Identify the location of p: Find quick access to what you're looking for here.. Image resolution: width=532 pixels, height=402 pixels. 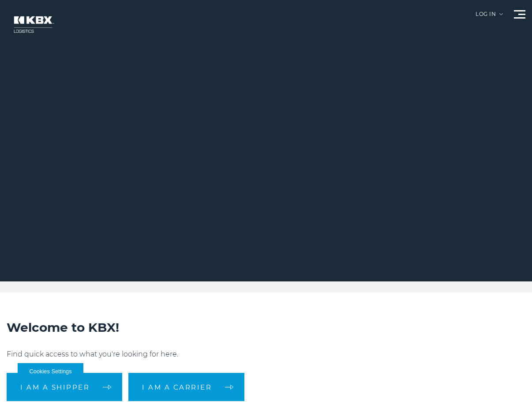
(266, 354).